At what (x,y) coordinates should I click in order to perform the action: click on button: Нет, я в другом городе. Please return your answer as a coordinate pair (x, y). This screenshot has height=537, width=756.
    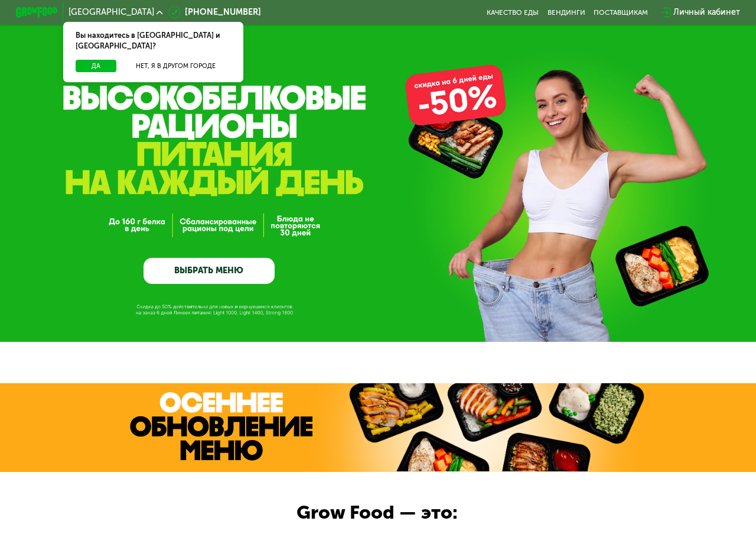
    Looking at the image, I should click on (175, 67).